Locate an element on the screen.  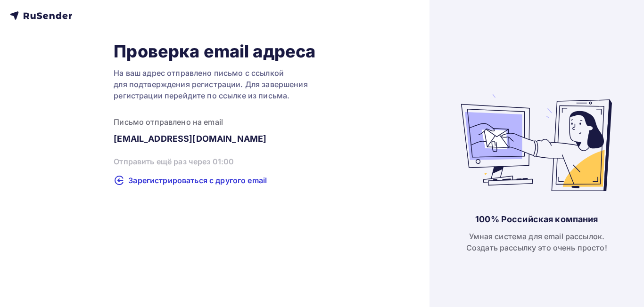
h1: Проверка email адреса is located at coordinates (214, 52).